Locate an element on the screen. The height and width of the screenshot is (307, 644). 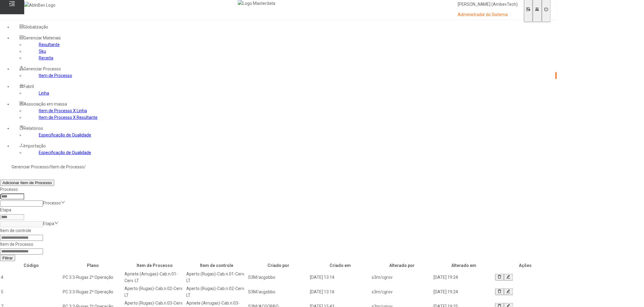
th: Plano is located at coordinates (93, 265).